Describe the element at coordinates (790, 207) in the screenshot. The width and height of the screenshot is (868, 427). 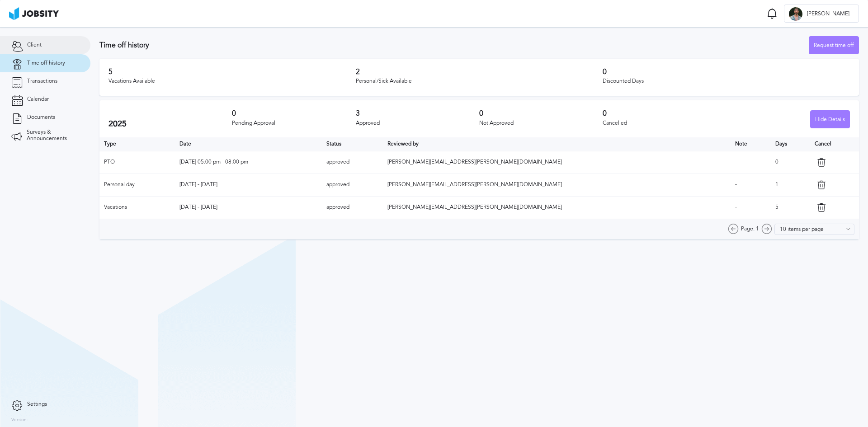
I see `td: 5` at that location.